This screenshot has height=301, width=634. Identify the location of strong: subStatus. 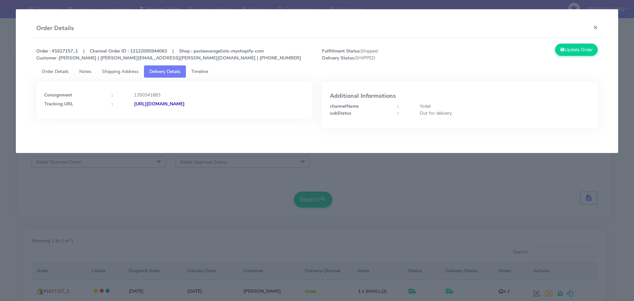
(341, 113).